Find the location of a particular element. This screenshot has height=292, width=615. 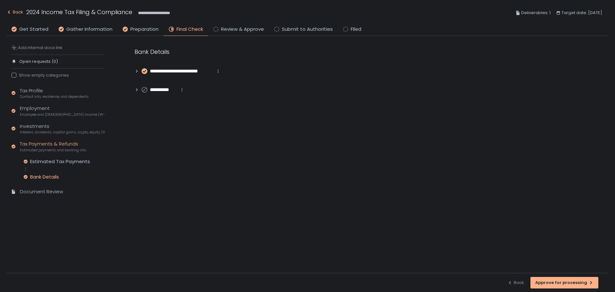

div: Add internal docs link is located at coordinates (37, 48).